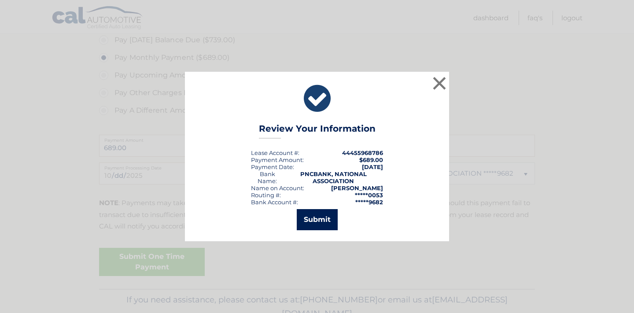  Describe the element at coordinates (278, 160) in the screenshot. I see `div: Payment Amount:` at that location.